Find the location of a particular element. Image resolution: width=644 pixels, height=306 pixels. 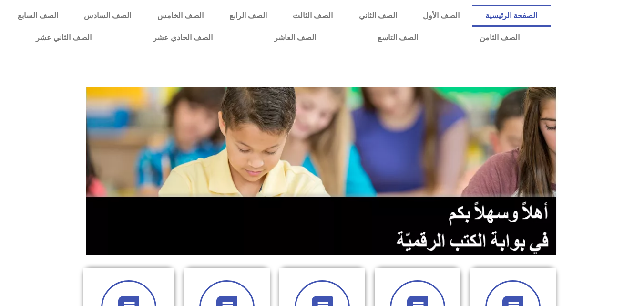

a: الصف الأول is located at coordinates (441, 15).